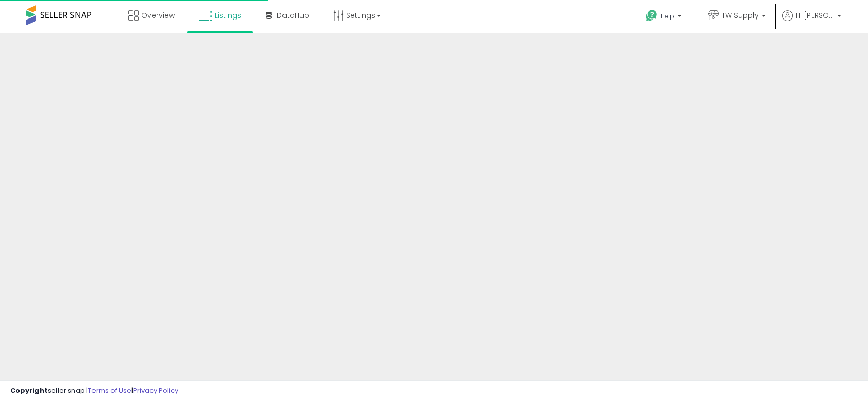  I want to click on i: Get Help, so click(652, 15).